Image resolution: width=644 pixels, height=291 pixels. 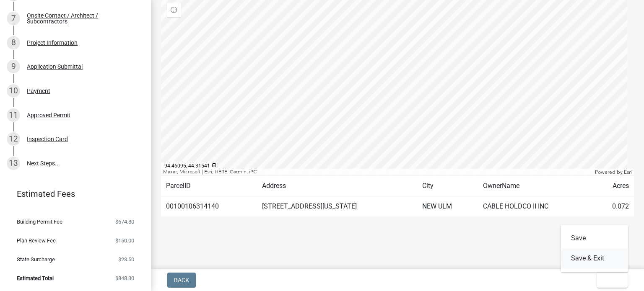 What do you see at coordinates (72, 194) in the screenshot?
I see `a: Estimated Fees` at bounding box center [72, 194].